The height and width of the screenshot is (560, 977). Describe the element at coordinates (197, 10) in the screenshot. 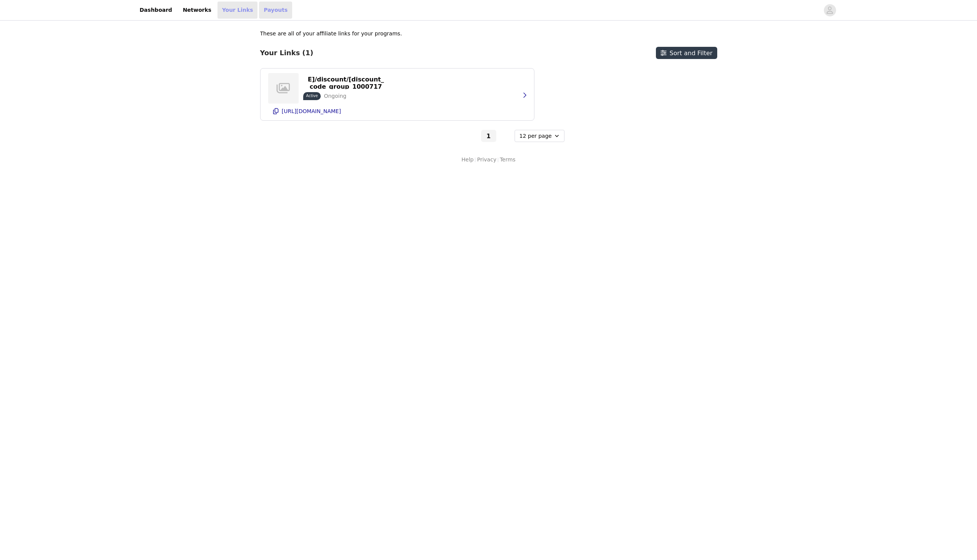

I see `a: Networks` at that location.